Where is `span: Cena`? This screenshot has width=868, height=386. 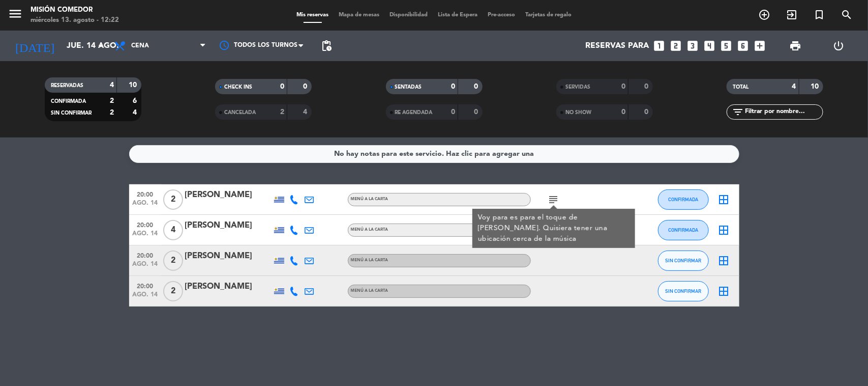 span: Cena is located at coordinates (140, 46).